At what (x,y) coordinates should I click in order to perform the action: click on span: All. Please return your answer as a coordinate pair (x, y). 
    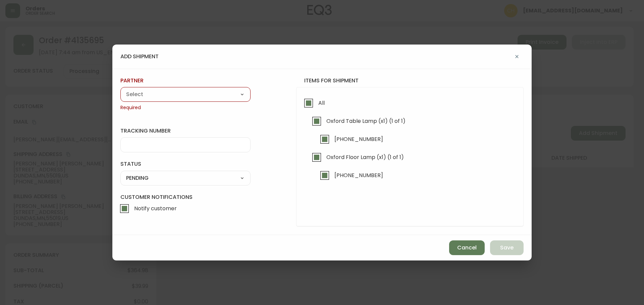
    Looking at the image, I should click on (321, 103).